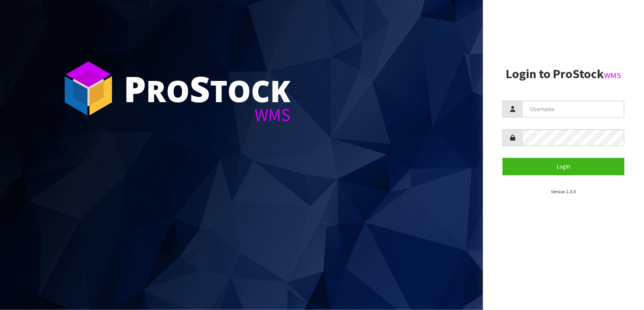  Describe the element at coordinates (207, 115) in the screenshot. I see `div: WMS` at that location.